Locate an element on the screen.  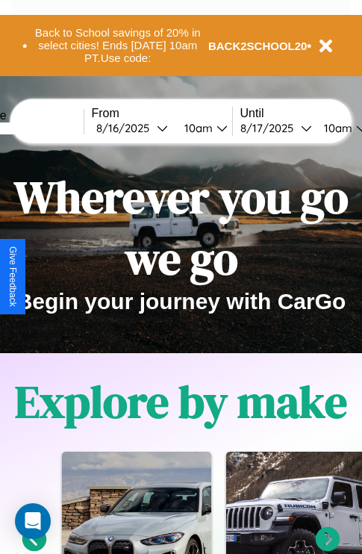
div: 8 / 16 / 2025 is located at coordinates (126, 128).